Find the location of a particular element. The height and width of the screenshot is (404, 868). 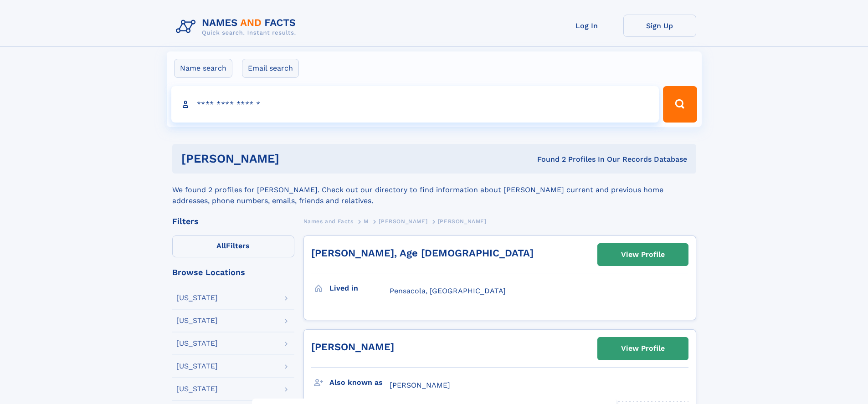

a: Log In is located at coordinates (587, 26).